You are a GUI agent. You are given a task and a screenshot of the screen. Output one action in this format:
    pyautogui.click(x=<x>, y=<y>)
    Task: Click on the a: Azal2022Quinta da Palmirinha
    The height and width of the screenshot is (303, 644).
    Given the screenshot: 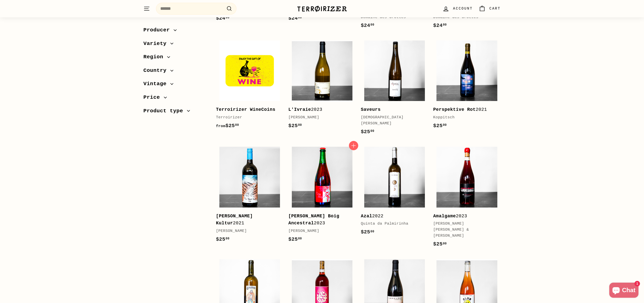 What is the action you would take?
    pyautogui.click(x=394, y=192)
    